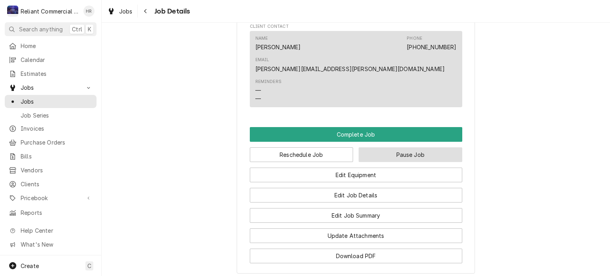 The width and height of the screenshot is (610, 276). What do you see at coordinates (356, 71) in the screenshot?
I see `div: Client Contact List` at bounding box center [356, 71].